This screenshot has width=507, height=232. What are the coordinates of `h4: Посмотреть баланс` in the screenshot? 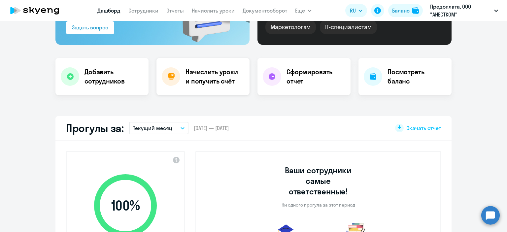 It's located at (417, 77).